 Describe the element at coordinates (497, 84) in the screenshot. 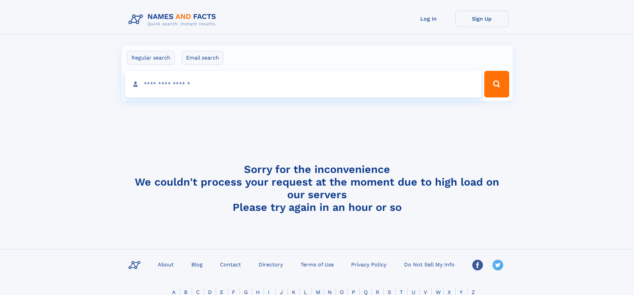

I see `button: Search Button` at that location.